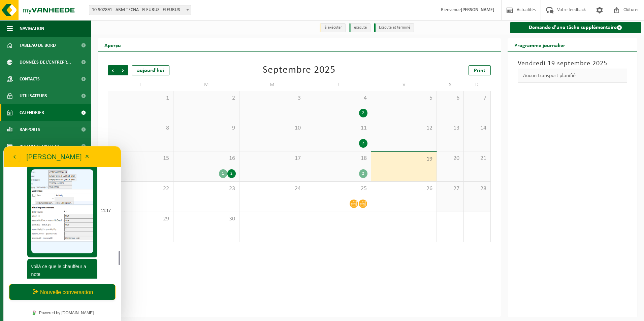 Image resolution: width=644 pixels, height=321 pixels. I want to click on div: Aucun transport planifié, so click(572, 76).